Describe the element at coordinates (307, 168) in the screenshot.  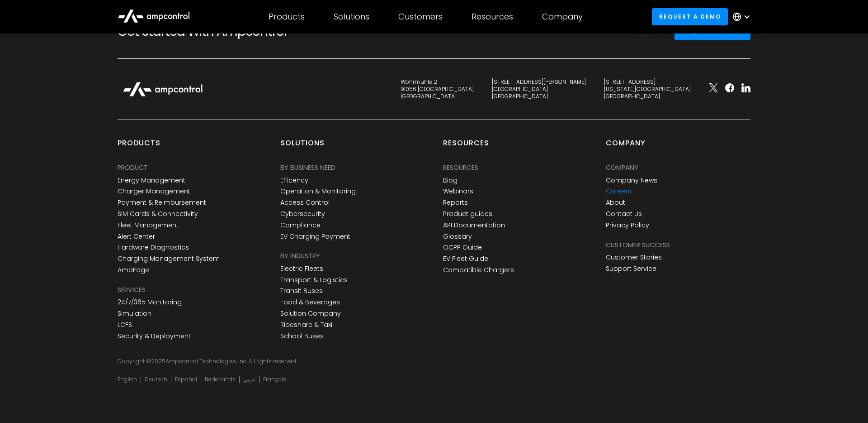
I see `div: BY BUSINESS NEED` at that location.